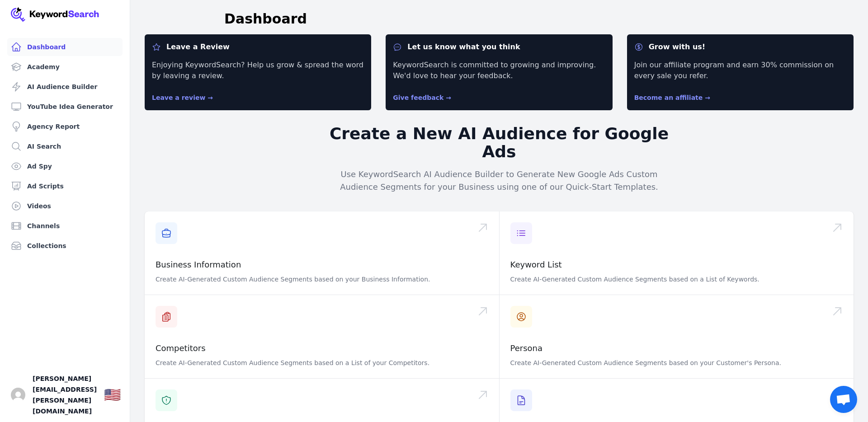 This screenshot has height=422, width=868. I want to click on div: Open chat, so click(843, 400).